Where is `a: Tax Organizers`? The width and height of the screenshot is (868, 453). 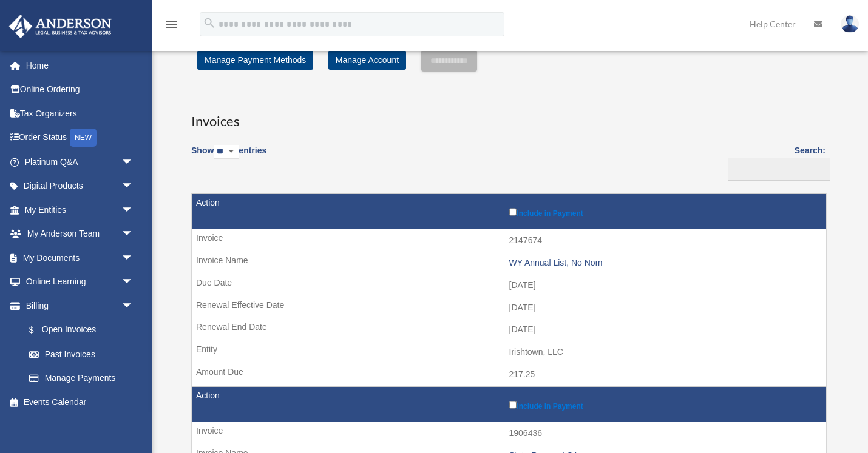 a: Tax Organizers is located at coordinates (80, 114).